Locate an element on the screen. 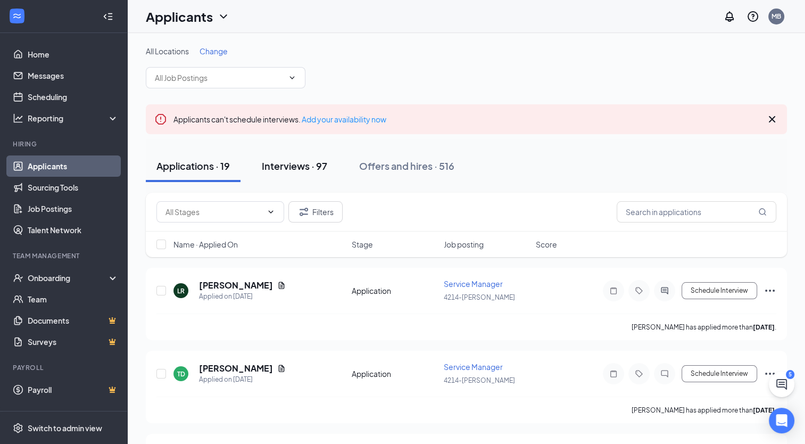  span: All Locations is located at coordinates (167, 51).